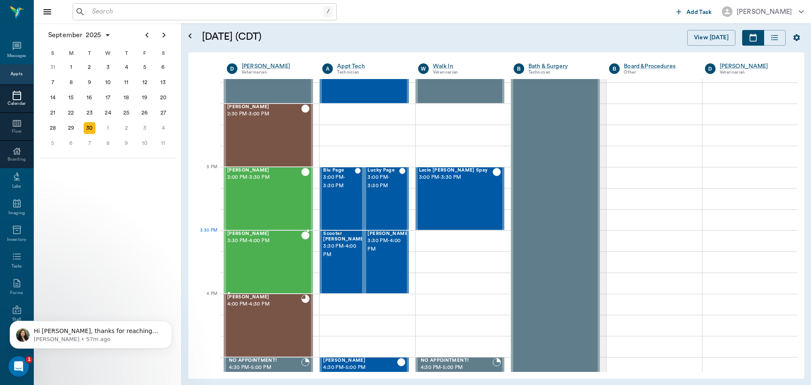 The image size is (811, 385). Describe the element at coordinates (371, 66) in the screenshot. I see `div: Appt Tech` at that location.